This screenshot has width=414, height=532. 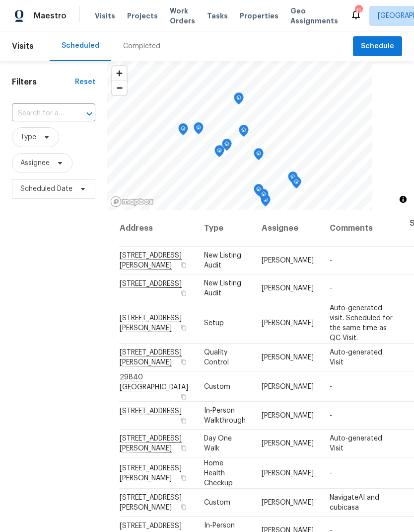 What do you see at coordinates (239, 136) in the screenshot?
I see `canvas: Map` at bounding box center [239, 136].